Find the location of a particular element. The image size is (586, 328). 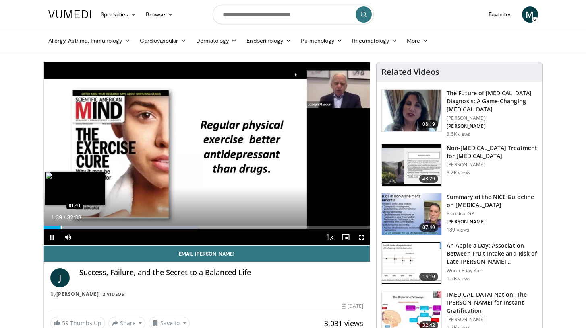

span: 07:49 is located at coordinates (429, 228).